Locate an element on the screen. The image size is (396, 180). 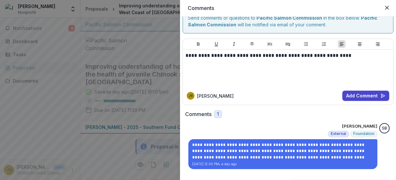
button: Underline is located at coordinates (217, 44).